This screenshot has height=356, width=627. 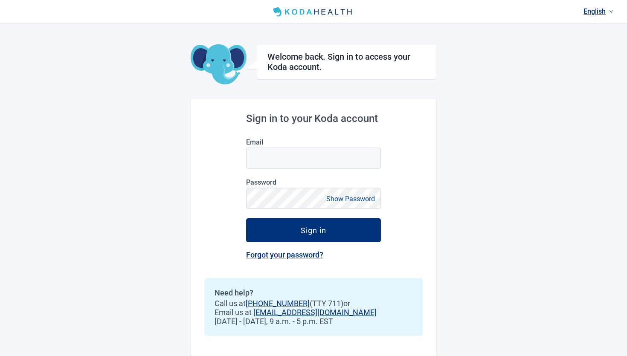 I want to click on label: Email, so click(x=314, y=142).